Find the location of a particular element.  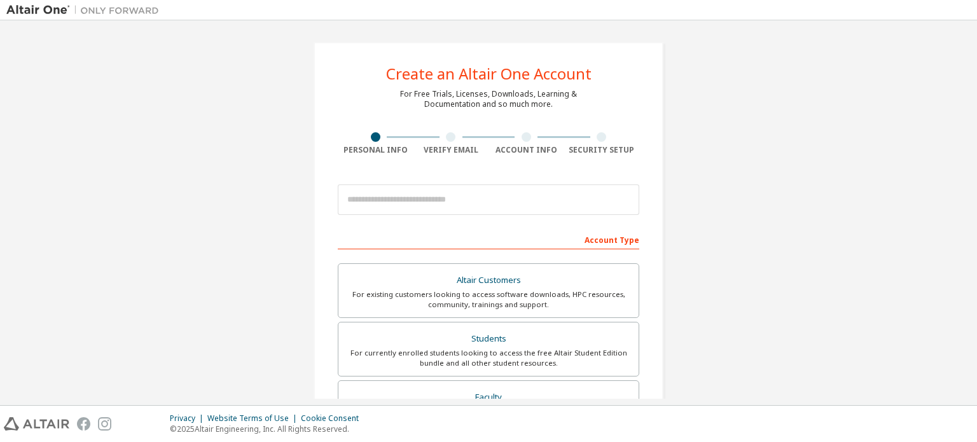

div: Altair Customers is located at coordinates (489, 281).